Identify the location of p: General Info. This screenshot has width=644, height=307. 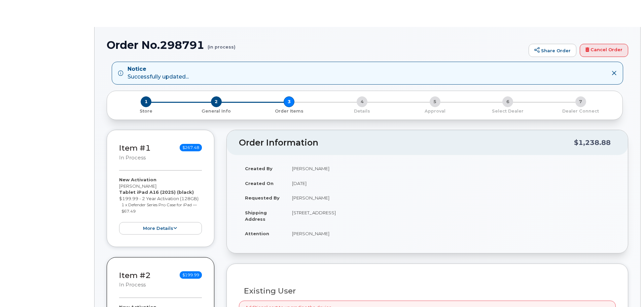
(216, 111).